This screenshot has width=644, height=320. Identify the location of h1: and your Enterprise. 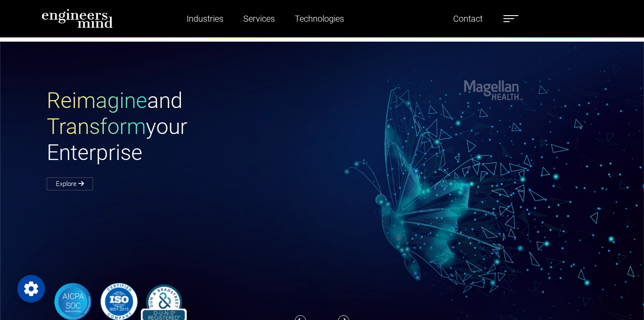
(185, 127).